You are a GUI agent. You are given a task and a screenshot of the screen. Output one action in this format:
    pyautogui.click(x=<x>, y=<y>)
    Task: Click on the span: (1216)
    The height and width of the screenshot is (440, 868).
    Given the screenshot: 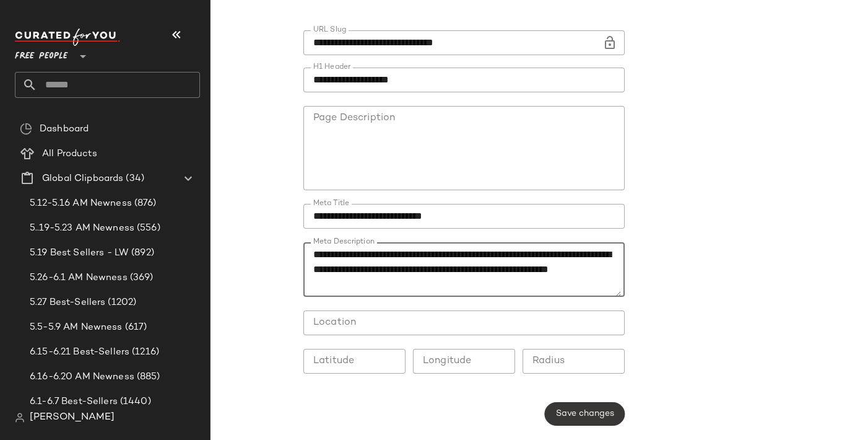 What is the action you would take?
    pyautogui.click(x=145, y=352)
    